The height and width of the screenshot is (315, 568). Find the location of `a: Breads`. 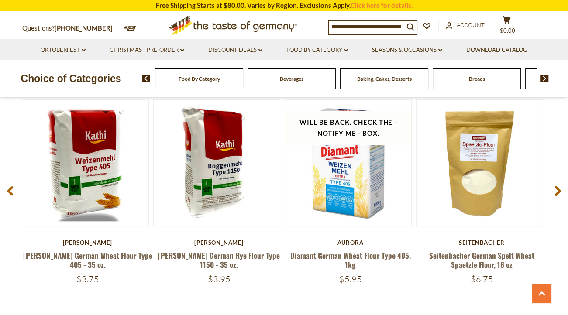

a: Breads is located at coordinates (477, 79).